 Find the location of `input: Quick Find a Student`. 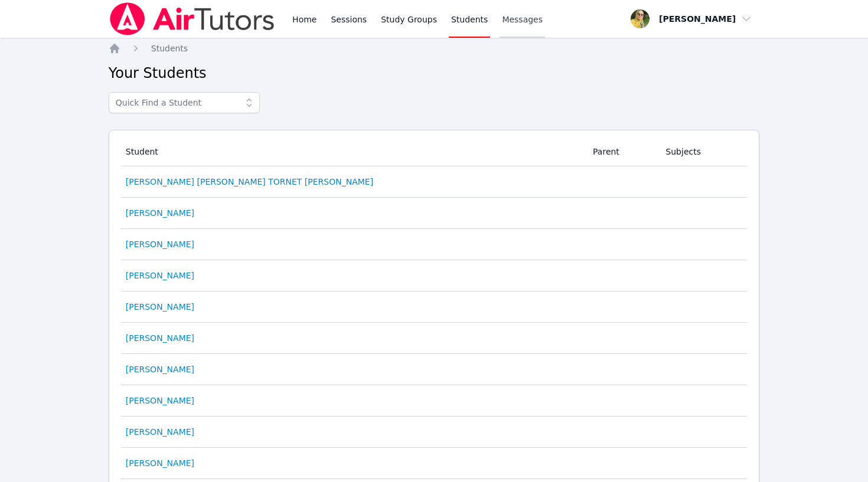

input: Quick Find a Student is located at coordinates (185, 103).